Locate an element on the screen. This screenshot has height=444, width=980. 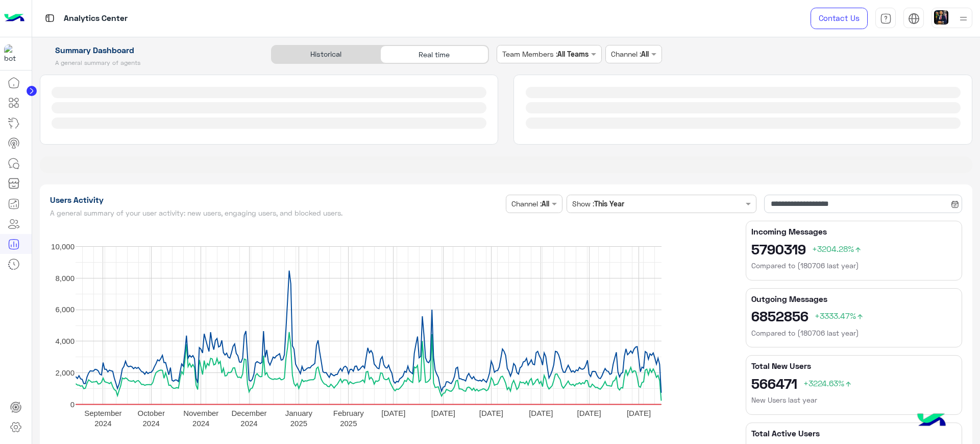
text: October is located at coordinates (150, 413).